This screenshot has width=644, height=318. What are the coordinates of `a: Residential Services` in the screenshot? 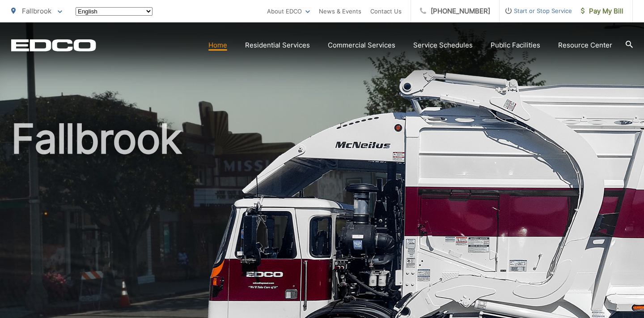 It's located at (278, 45).